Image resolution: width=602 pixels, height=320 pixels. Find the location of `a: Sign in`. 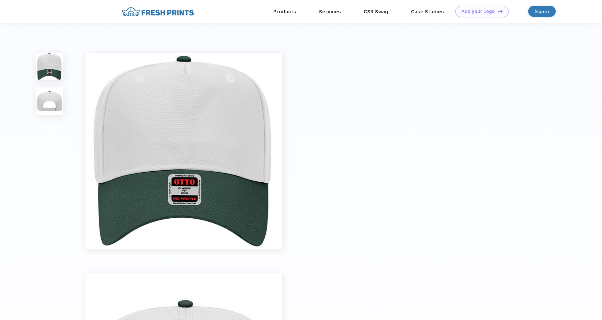

a: Sign in is located at coordinates (541, 11).